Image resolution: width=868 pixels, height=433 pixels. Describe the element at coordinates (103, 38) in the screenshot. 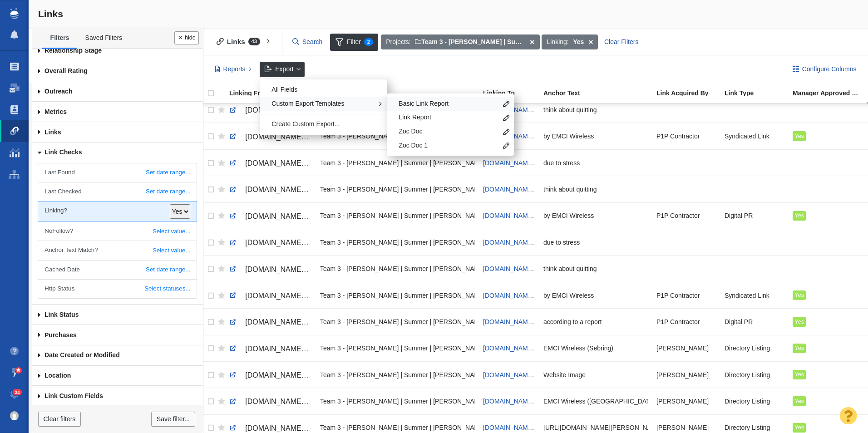

I see `a: Saved Filters` at that location.